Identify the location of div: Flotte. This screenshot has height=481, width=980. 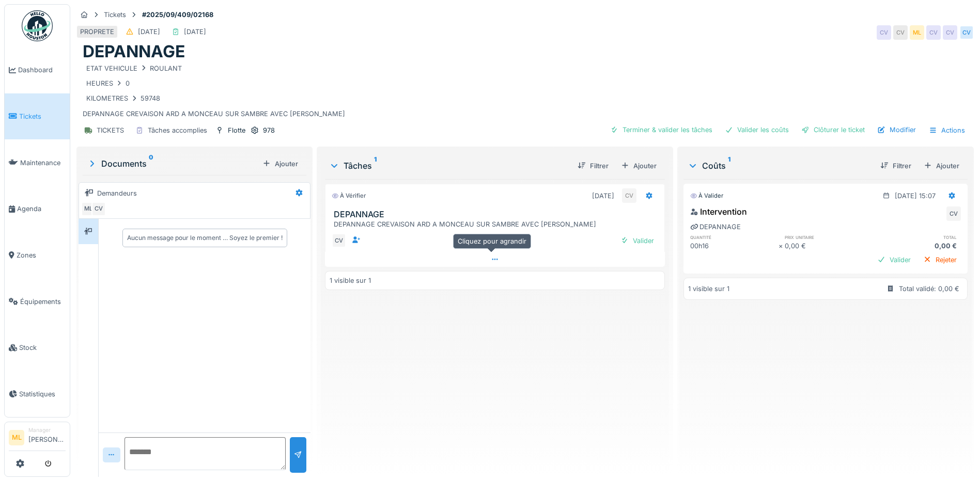
(237, 130).